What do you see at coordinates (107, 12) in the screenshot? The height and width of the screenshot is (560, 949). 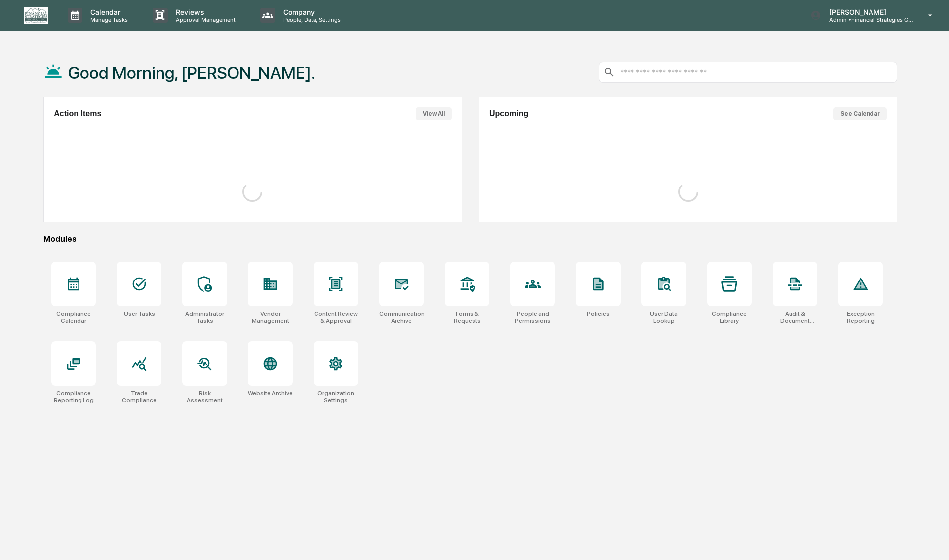 I see `p: Calendar` at bounding box center [107, 12].